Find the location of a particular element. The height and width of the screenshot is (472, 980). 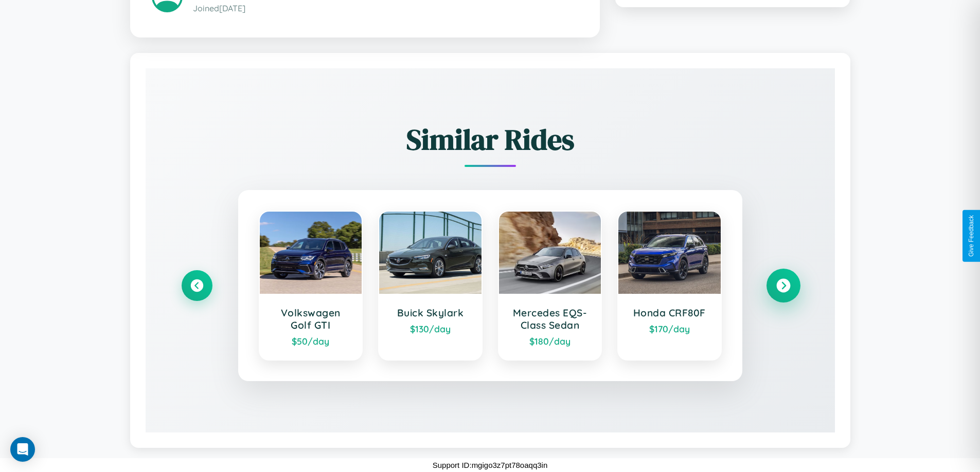

div: Give Feedback is located at coordinates (971, 236).